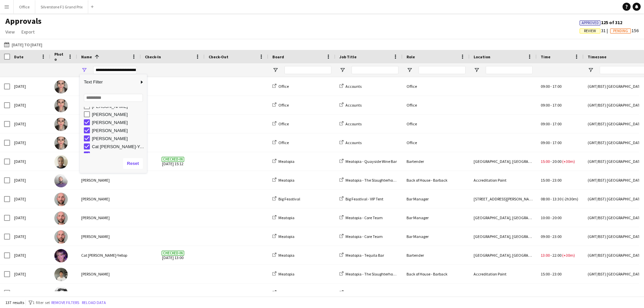  I want to click on span: Meatopia - Quayside Wine Bar, so click(371, 161).